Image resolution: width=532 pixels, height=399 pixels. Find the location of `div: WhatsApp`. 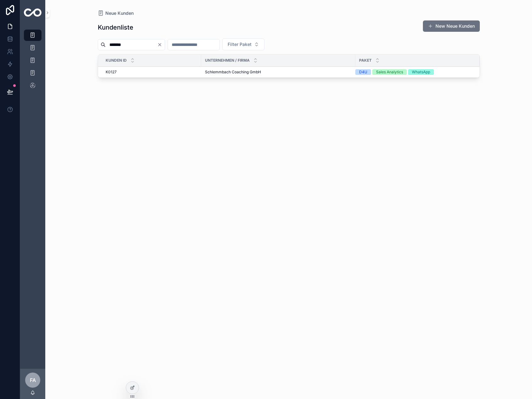

div: WhatsApp is located at coordinates (421, 72).